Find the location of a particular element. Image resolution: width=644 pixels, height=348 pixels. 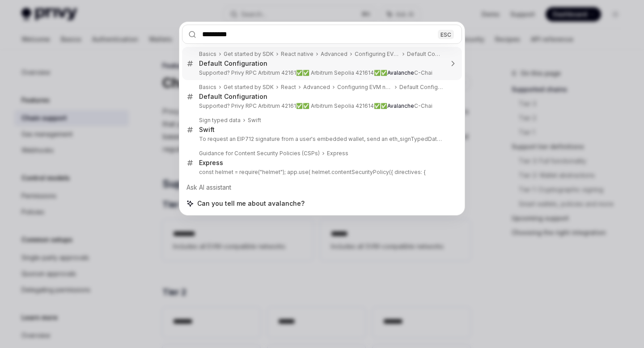

span: Can you tell me about avalanche? is located at coordinates (251, 203).